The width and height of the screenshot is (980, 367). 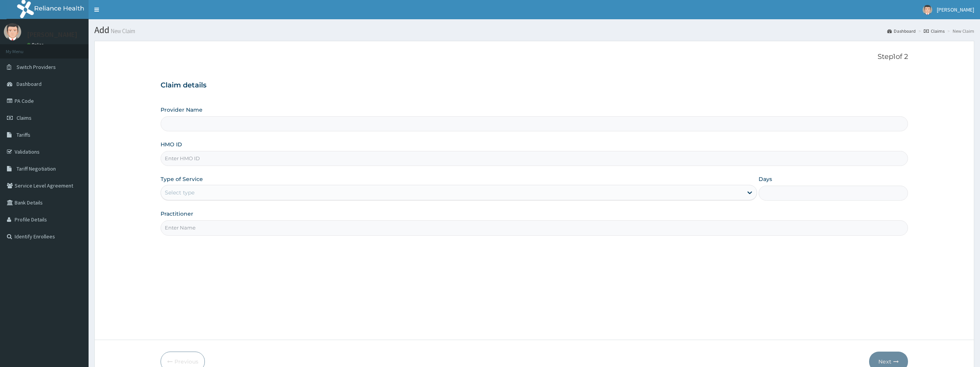 What do you see at coordinates (902, 31) in the screenshot?
I see `a: Dashboard` at bounding box center [902, 31].